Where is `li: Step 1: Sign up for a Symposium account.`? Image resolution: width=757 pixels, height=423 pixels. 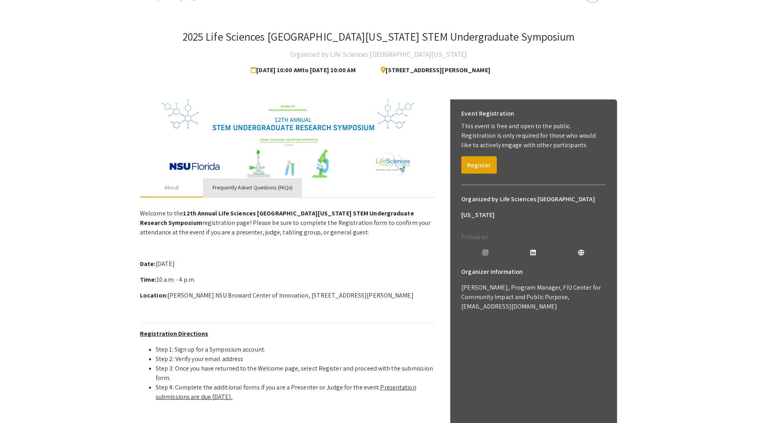 li: Step 1: Sign up for a Symposium account. is located at coordinates (296, 349).